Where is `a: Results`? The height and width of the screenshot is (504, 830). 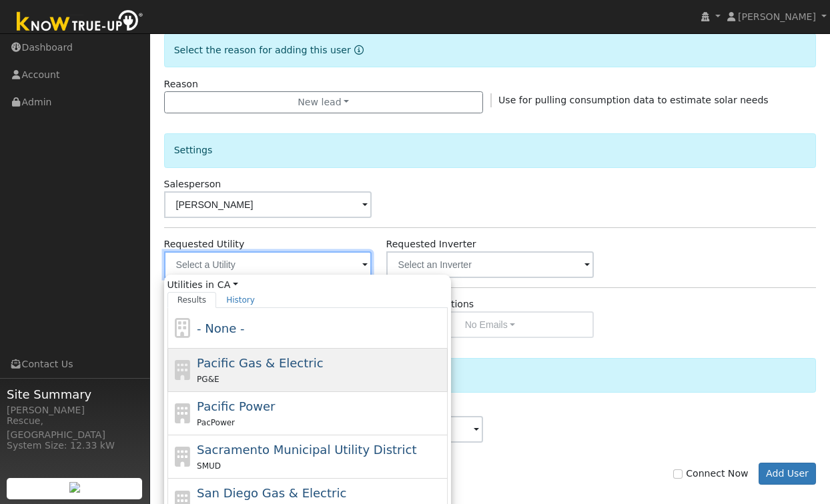 a: Results is located at coordinates (192, 300).